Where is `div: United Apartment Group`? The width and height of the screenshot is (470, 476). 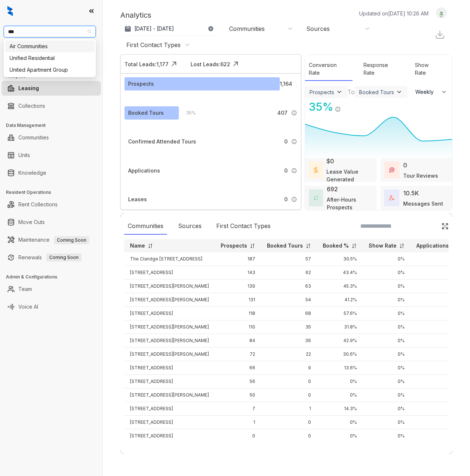
div: United Apartment Group is located at coordinates (50, 70).